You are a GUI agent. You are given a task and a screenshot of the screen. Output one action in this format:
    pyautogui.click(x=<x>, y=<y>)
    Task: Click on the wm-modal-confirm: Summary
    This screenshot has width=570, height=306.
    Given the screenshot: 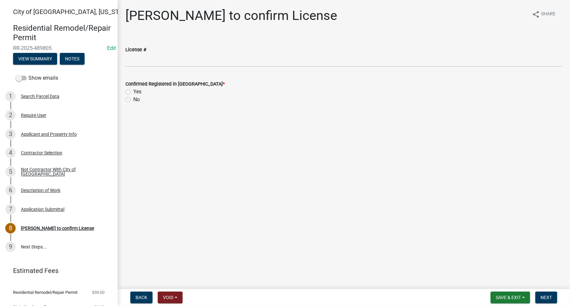 What is the action you would take?
    pyautogui.click(x=35, y=59)
    